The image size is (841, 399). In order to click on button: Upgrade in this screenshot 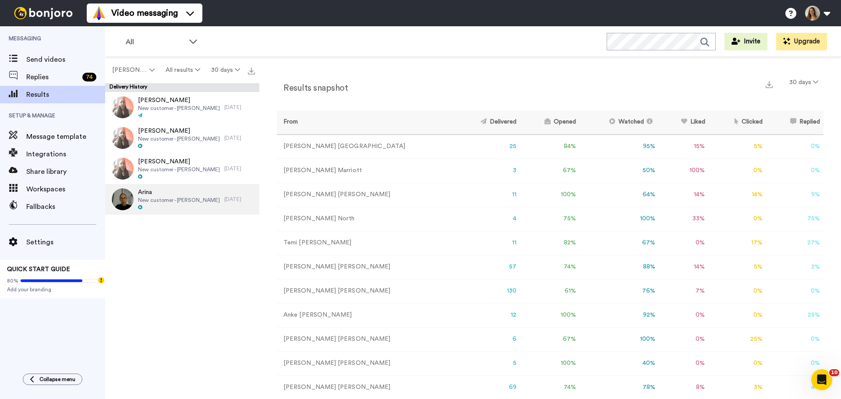, I will do `click(802, 42)`.